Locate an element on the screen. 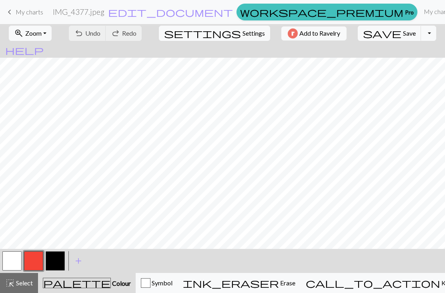  span: ink_eraser is located at coordinates (231, 283).